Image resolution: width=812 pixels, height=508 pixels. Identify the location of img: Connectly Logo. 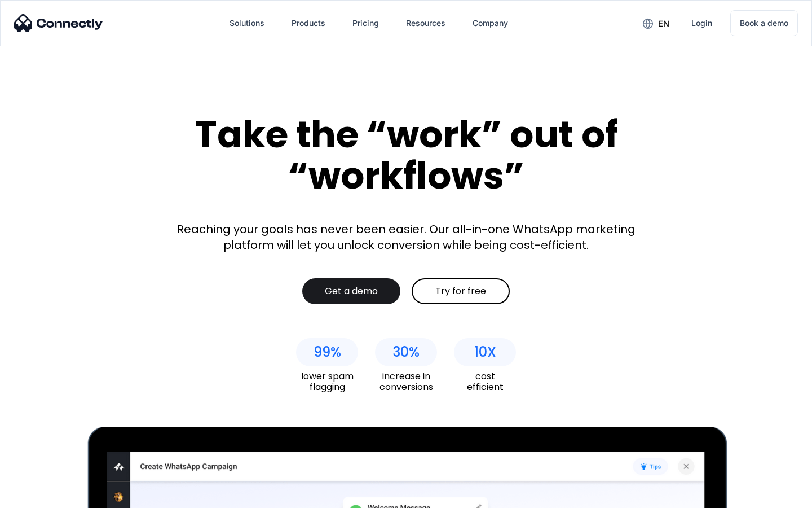
(58, 24).